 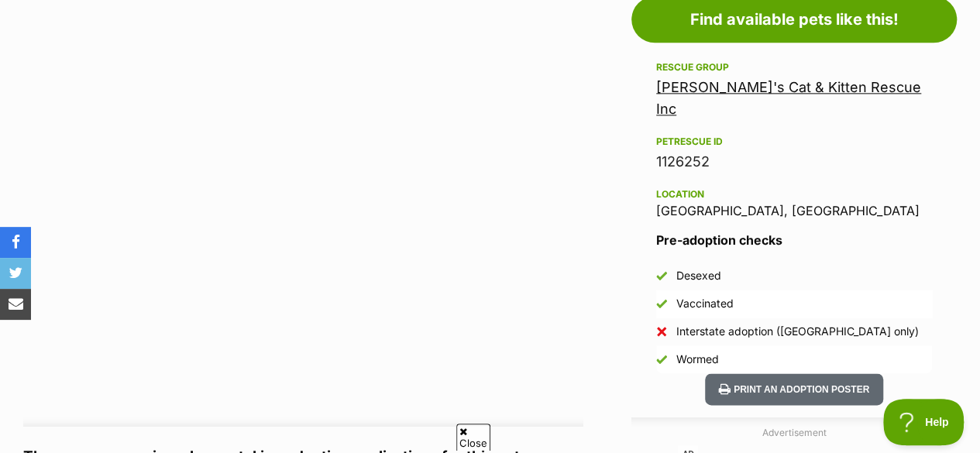 What do you see at coordinates (794, 162) in the screenshot?
I see `div: 1126252` at bounding box center [794, 162].